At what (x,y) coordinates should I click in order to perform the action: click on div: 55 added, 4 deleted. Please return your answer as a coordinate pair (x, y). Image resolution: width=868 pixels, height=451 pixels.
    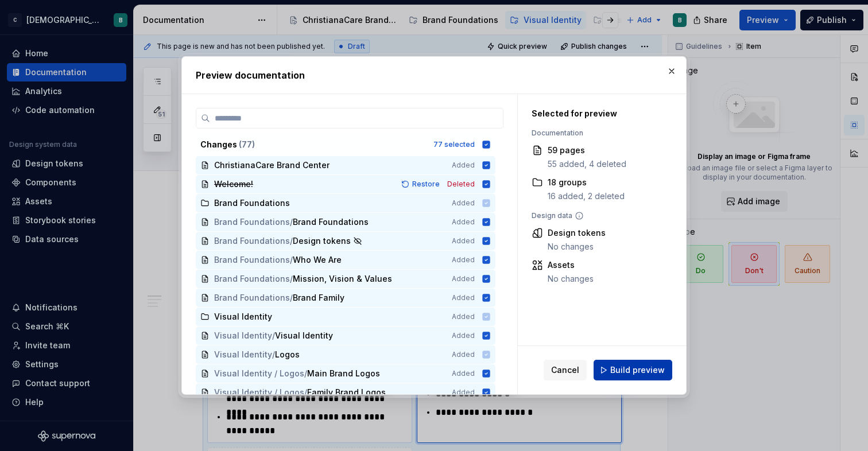
    Looking at the image, I should click on (587, 164).